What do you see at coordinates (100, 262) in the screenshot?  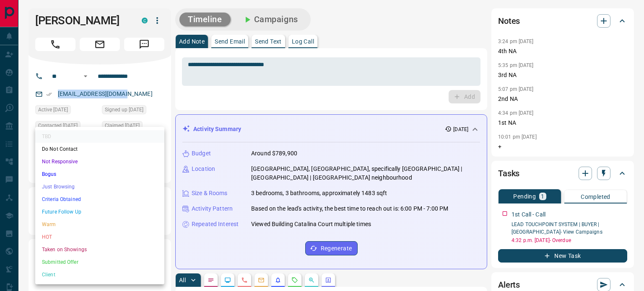 I see `li: Submitted Offer` at bounding box center [100, 262].